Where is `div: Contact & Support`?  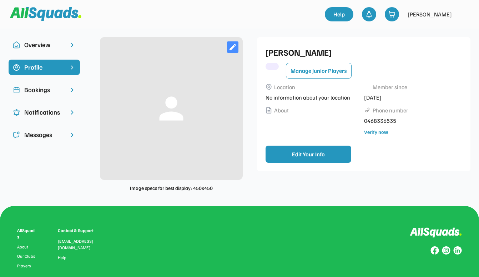 div: Contact & Support is located at coordinates (80, 230).